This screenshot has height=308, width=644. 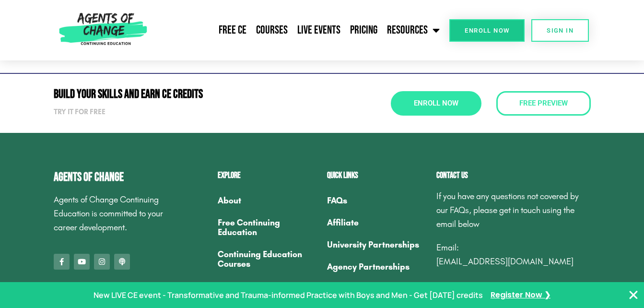 What do you see at coordinates (513, 255) in the screenshot?
I see `p: Email:` at bounding box center [513, 255].